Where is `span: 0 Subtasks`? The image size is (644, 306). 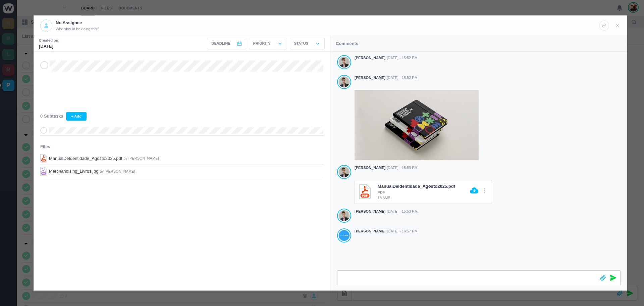
span: 0 Subtasks is located at coordinates (52, 116).